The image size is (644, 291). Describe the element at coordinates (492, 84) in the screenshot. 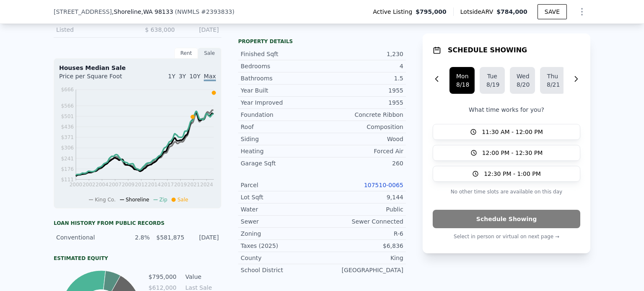

I see `div: 8/19` at that location.